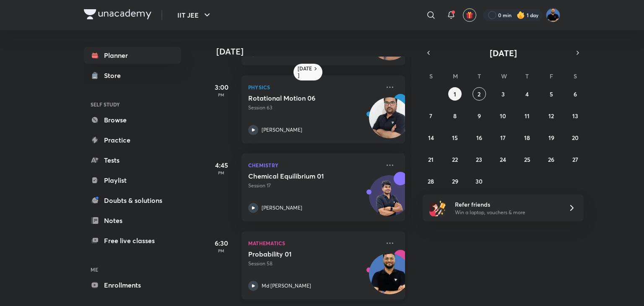  Describe the element at coordinates (133, 75) in the screenshot. I see `a: Store` at that location.